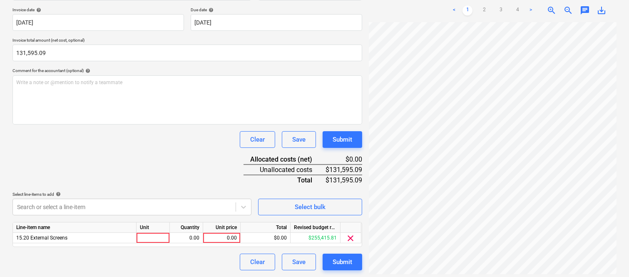  Describe the element at coordinates (351, 238) in the screenshot. I see `span: clear` at that location.